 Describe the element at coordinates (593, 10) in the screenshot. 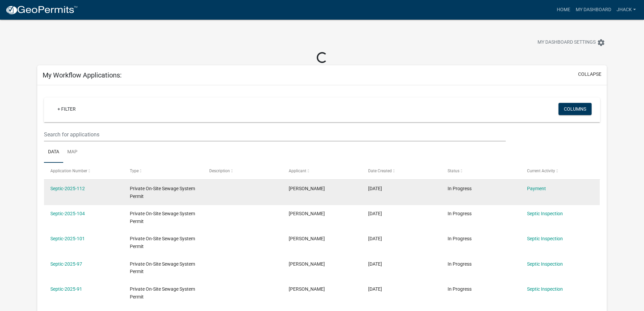

I see `a: My Dashboard` at that location.